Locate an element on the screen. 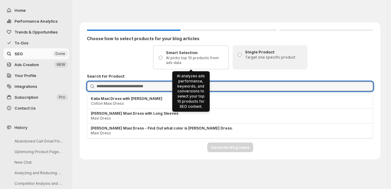 Image resolution: width=391 pixels, height=189 pixels. span: Trends & Opportunities is located at coordinates (36, 32).